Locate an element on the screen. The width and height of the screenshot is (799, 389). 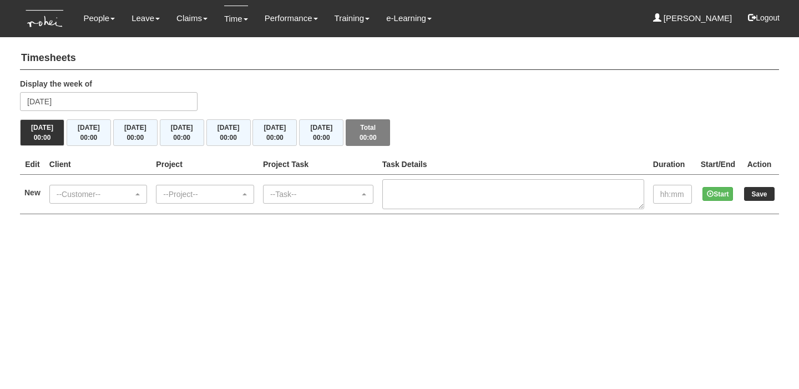
th: Duration is located at coordinates (673, 164).